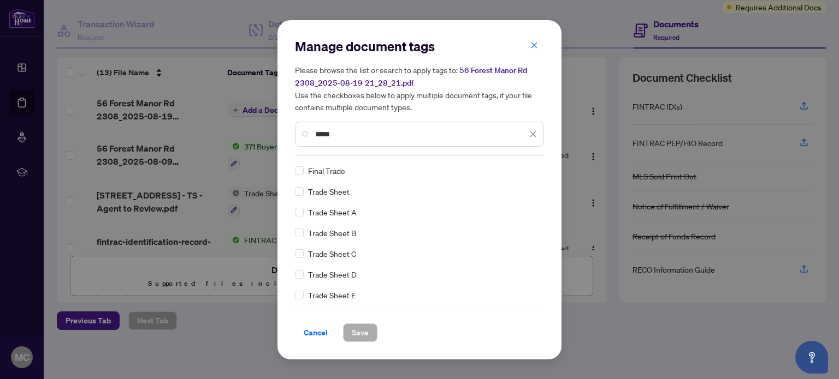 The height and width of the screenshot is (379, 839). Describe the element at coordinates (332, 275) in the screenshot. I see `span: Trade Sheet D` at that location.